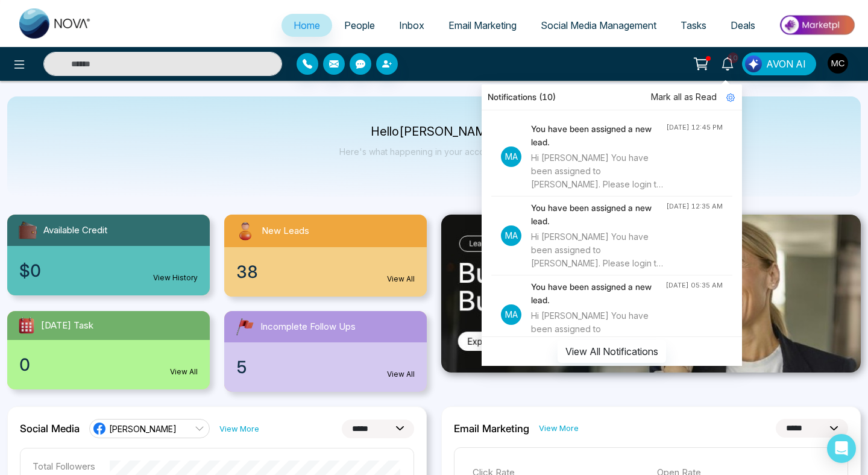 Image resolution: width=868 pixels, height=475 pixels. What do you see at coordinates (693, 25) in the screenshot?
I see `a: Tasks` at bounding box center [693, 25].